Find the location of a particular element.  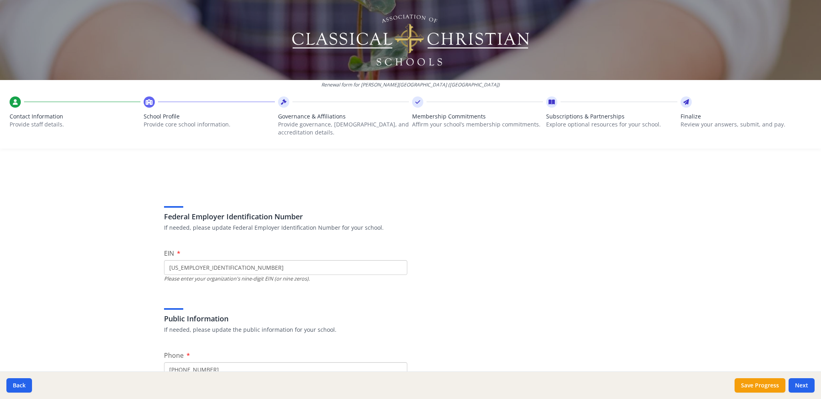

button: Back is located at coordinates (19, 386).